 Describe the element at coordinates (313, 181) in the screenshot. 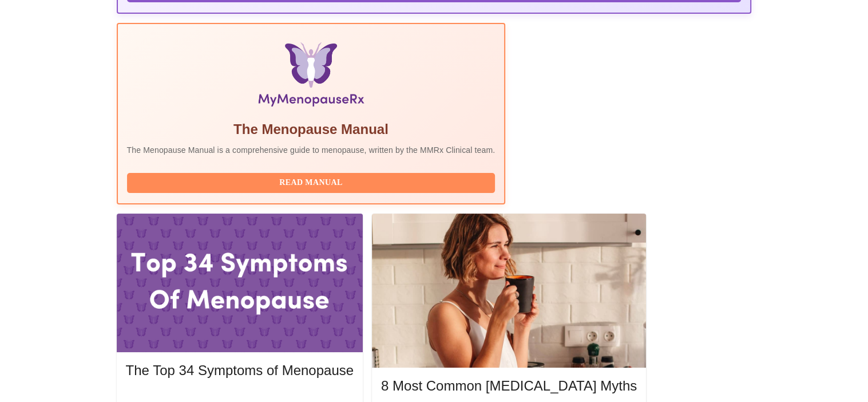

I see `a: Read Manual` at that location.